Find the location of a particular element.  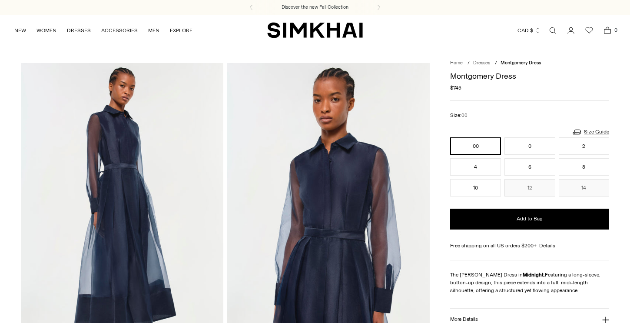

h1: Montgomery Dress is located at coordinates (530, 76).